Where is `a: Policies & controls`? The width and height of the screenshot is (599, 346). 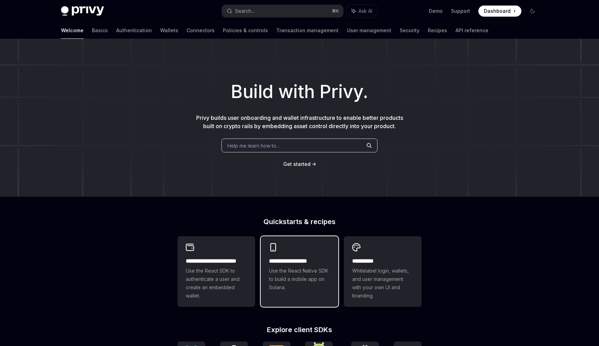 a: Policies & controls is located at coordinates (246, 31).